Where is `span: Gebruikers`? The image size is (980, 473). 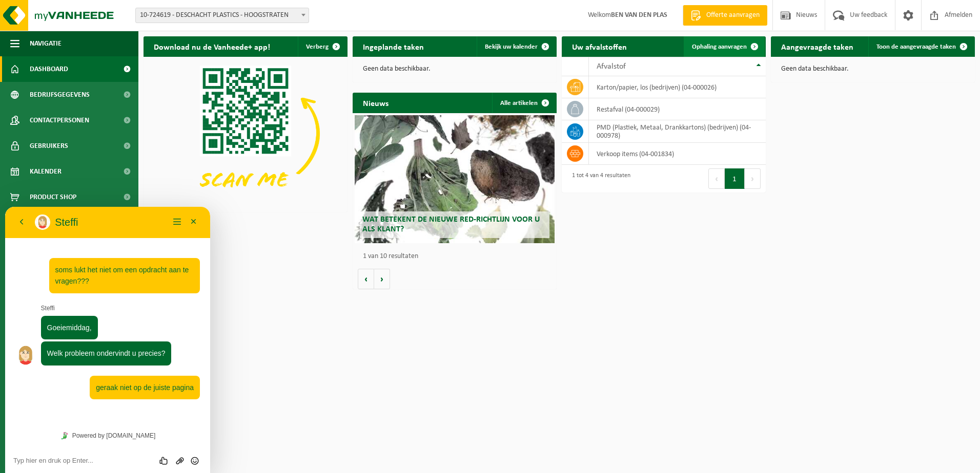 span: Gebruikers is located at coordinates (49, 146).